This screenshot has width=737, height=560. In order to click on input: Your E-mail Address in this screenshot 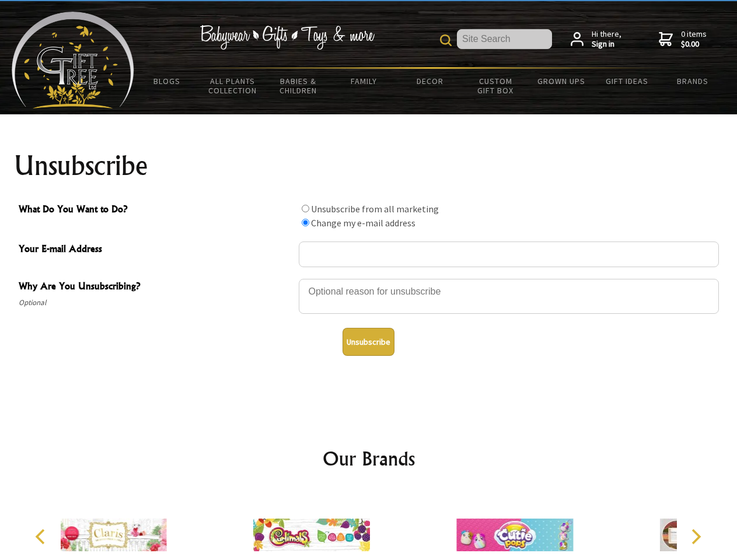, I will do `click(509, 254)`.